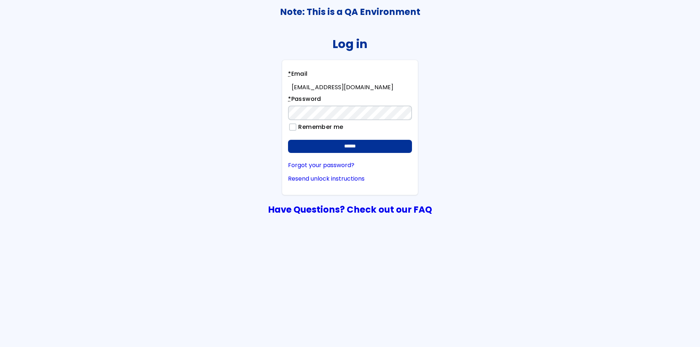 Image resolution: width=700 pixels, height=347 pixels. I want to click on a: Forgot your password?, so click(350, 166).